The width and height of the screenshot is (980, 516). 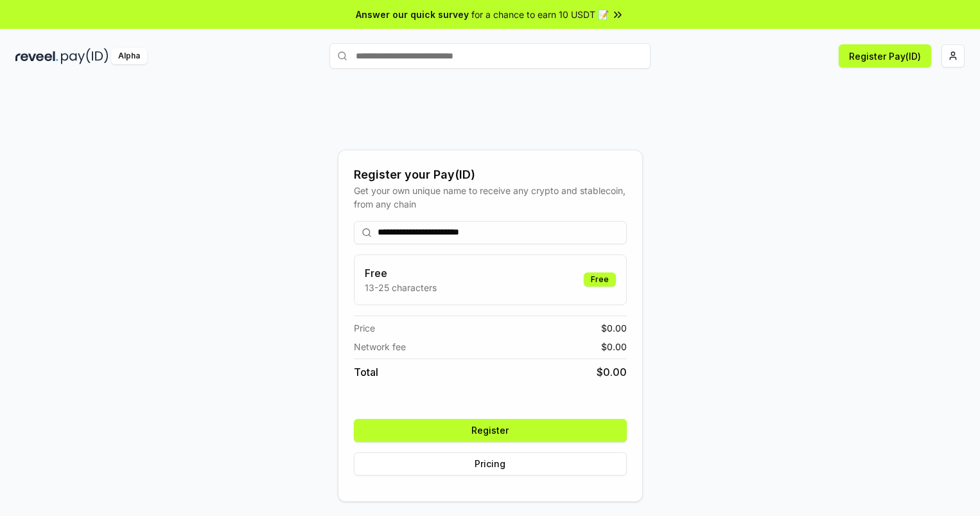 What do you see at coordinates (366, 372) in the screenshot?
I see `span: Total` at bounding box center [366, 372].